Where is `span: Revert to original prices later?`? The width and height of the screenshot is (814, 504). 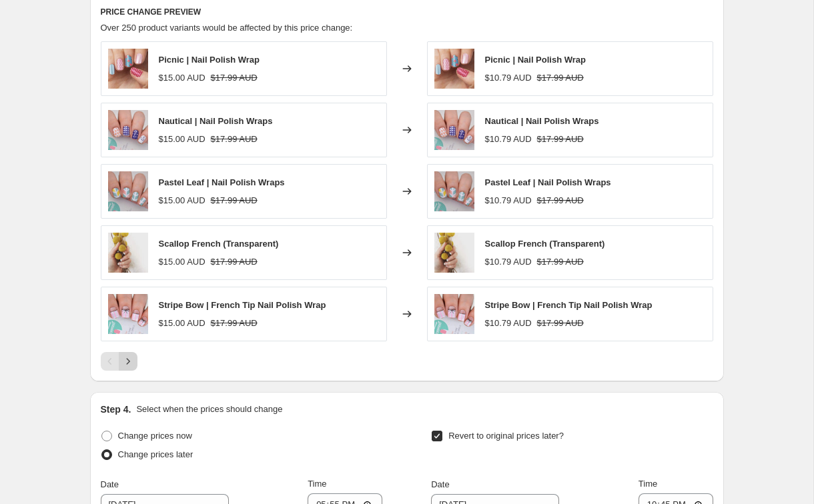
span: Revert to original prices later? is located at coordinates (506, 435).